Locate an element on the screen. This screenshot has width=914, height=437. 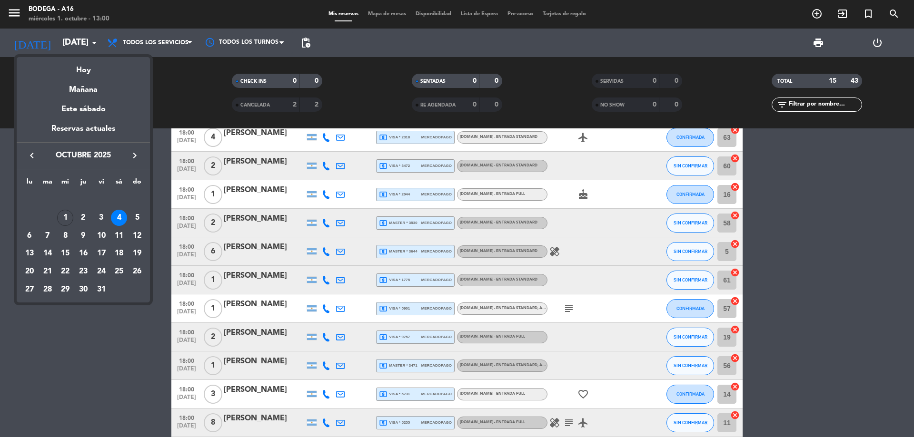
div: 6 is located at coordinates (30, 236).